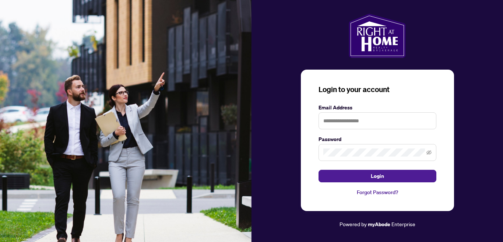  What do you see at coordinates (378, 176) in the screenshot?
I see `button: Login` at bounding box center [378, 176].